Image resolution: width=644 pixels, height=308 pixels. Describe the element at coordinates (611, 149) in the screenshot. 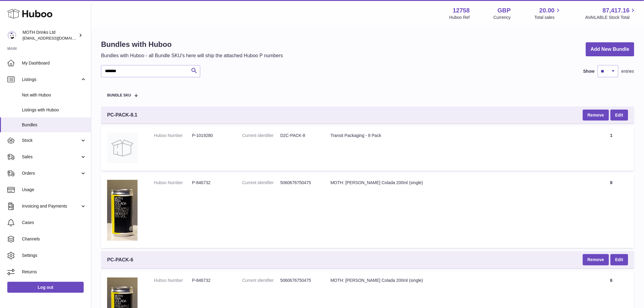

I see `td: 1` at that location.